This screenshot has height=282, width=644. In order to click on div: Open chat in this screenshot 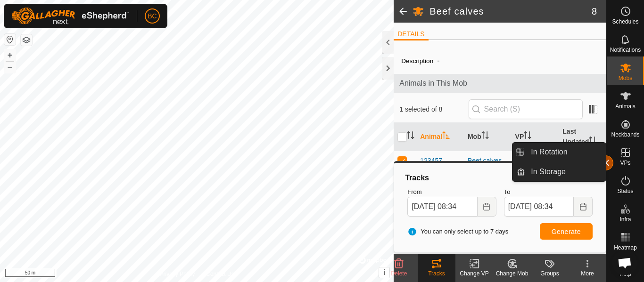, I will do `click(624, 263)`.